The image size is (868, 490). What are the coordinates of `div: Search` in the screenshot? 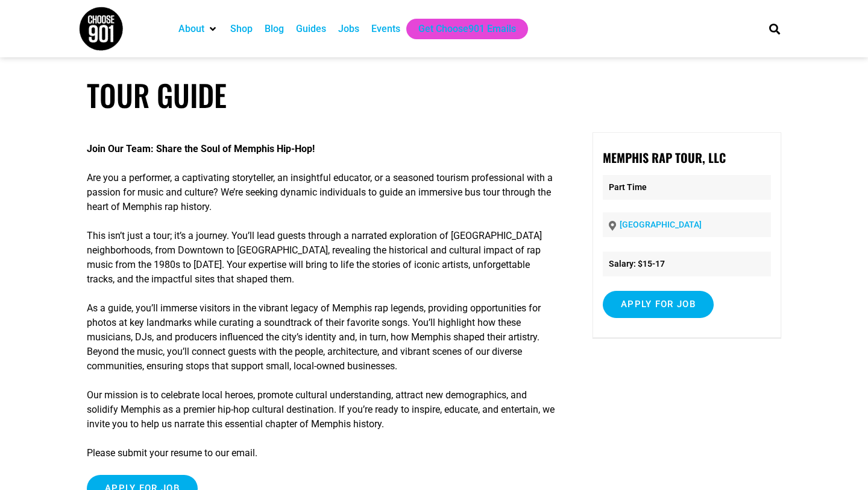 It's located at (775, 29).